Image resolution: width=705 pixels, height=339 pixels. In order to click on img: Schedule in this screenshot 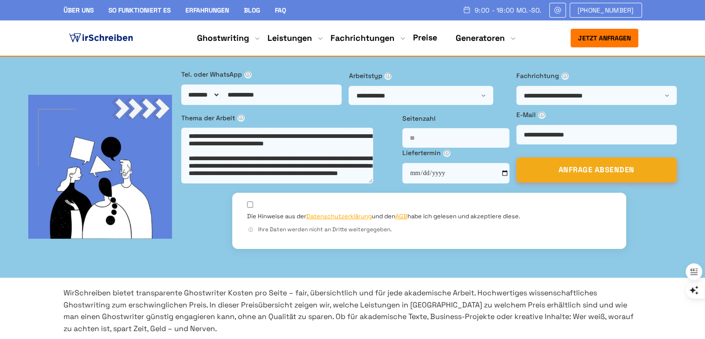, I will do `click(467, 10)`.